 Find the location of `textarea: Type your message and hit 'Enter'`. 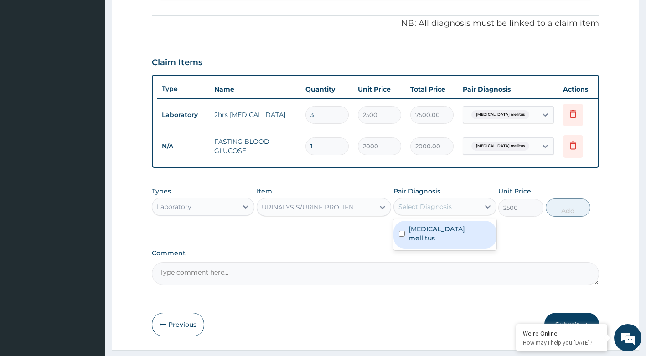

textarea: Type your message and hit 'Enter' is located at coordinates (89, 265).